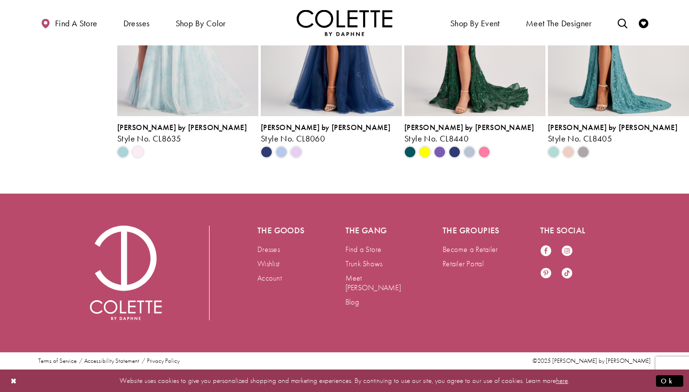 The width and height of the screenshot is (689, 392). Describe the element at coordinates (163, 361) in the screenshot. I see `a: Privacy Policy` at that location.